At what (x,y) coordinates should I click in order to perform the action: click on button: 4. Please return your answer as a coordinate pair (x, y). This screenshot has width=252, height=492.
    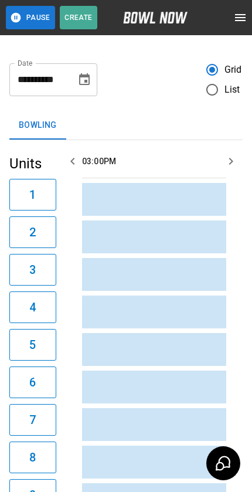
    Looking at the image, I should click on (33, 307).